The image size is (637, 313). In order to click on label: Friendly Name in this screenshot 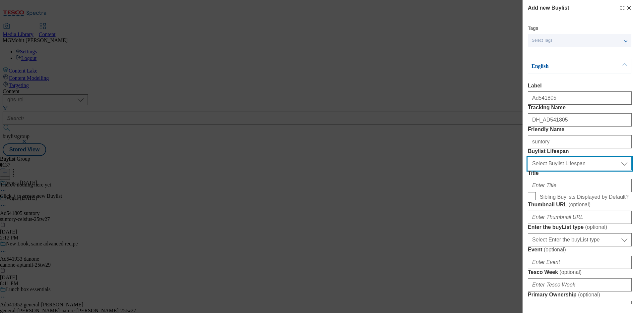, I will do `click(579, 130)`.